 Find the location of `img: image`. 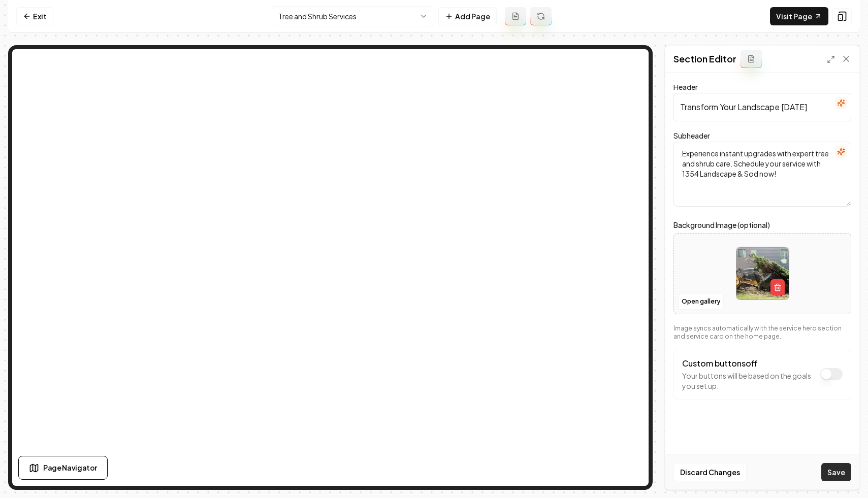

img: image is located at coordinates (762, 273).